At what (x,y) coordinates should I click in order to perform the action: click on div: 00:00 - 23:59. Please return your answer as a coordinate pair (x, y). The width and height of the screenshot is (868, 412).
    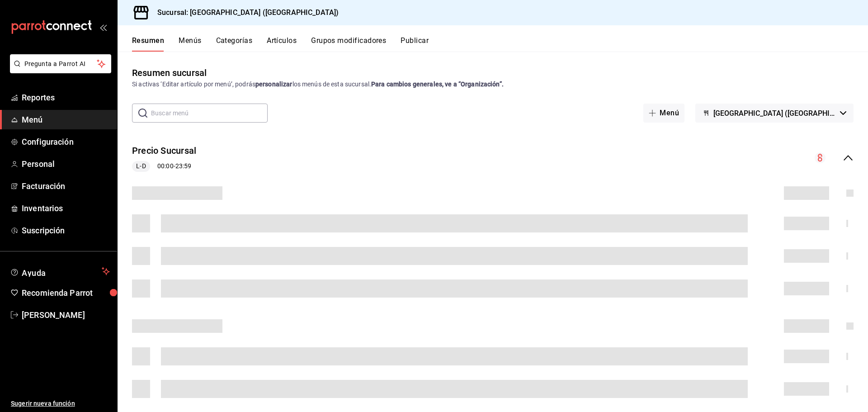
    Looking at the image, I should click on (164, 166).